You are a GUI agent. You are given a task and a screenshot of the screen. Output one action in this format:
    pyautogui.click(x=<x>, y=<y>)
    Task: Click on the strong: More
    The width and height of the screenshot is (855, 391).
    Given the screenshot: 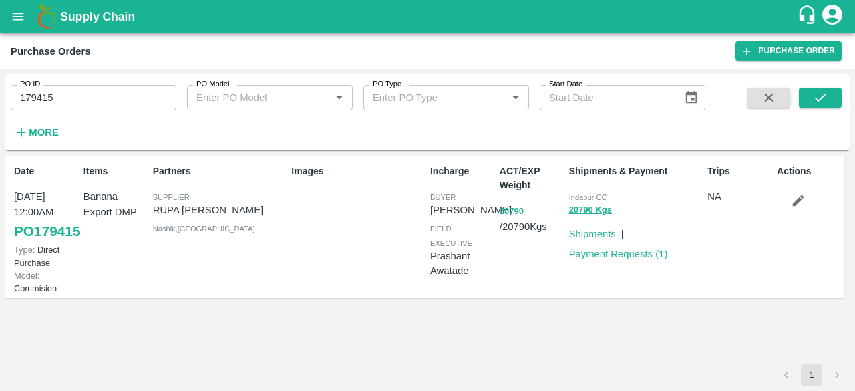 What is the action you would take?
    pyautogui.click(x=43, y=132)
    